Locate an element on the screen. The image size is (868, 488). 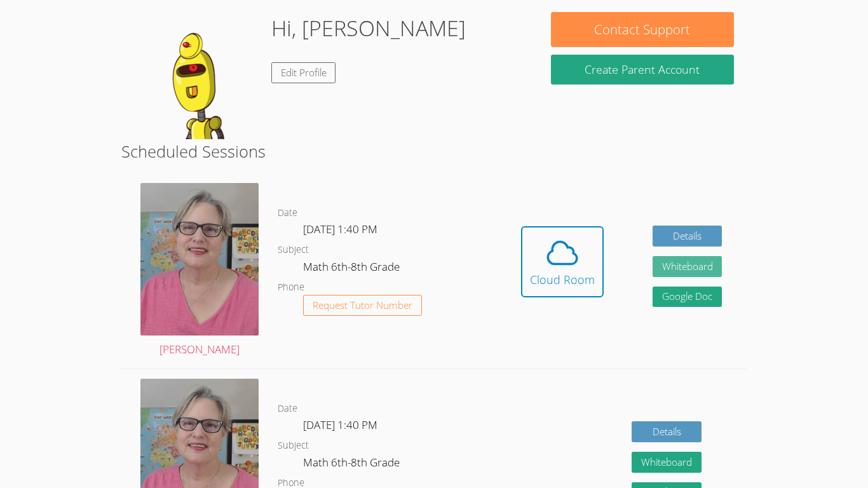
img: avatar.png is located at coordinates (199, 259).